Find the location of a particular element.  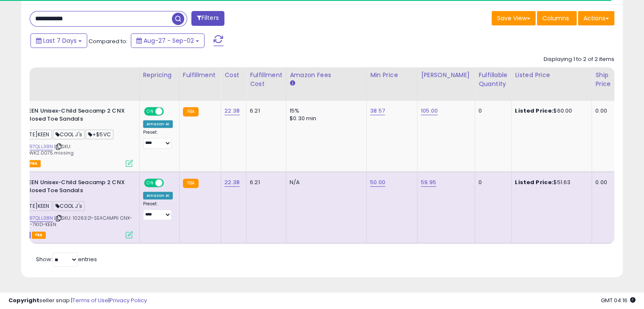

div: Min Price is located at coordinates (392, 75).